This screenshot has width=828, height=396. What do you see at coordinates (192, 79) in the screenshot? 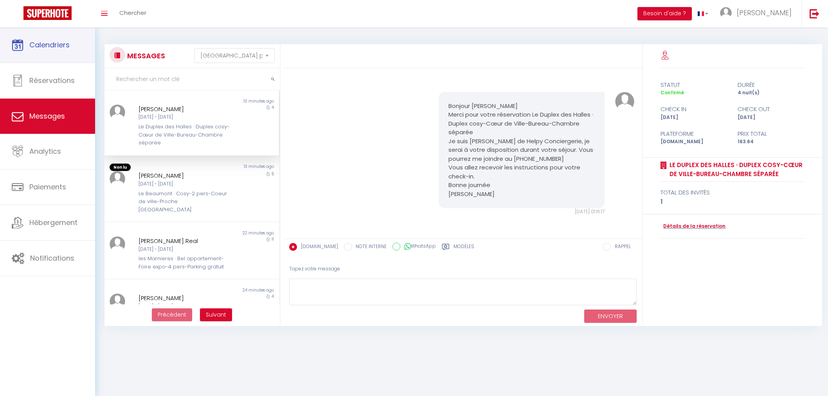
I see `input: Rechercher un mot clé` at bounding box center [192, 79].